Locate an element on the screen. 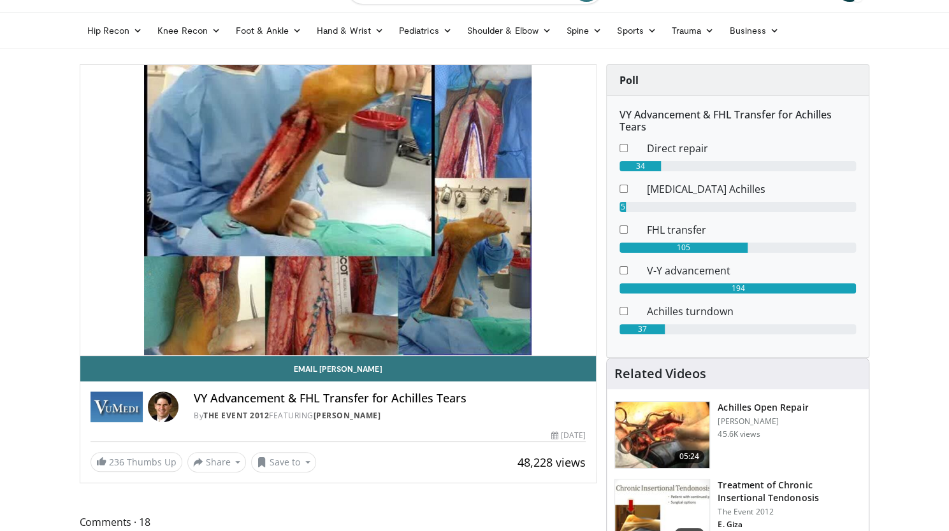 The width and height of the screenshot is (949, 531). a: Sports is located at coordinates (636, 31).